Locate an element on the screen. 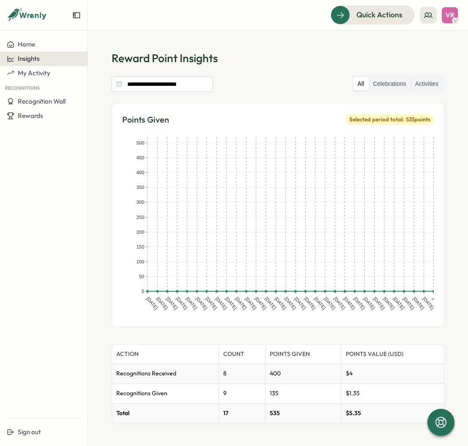 This screenshot has width=468, height=446. span: 9 is located at coordinates (225, 393).